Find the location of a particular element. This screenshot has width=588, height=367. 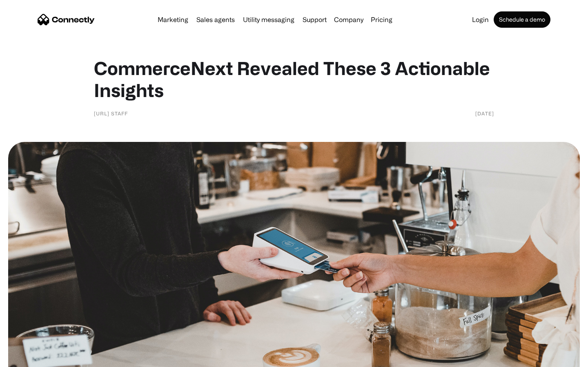

a: Schedule a demo is located at coordinates (522, 20).